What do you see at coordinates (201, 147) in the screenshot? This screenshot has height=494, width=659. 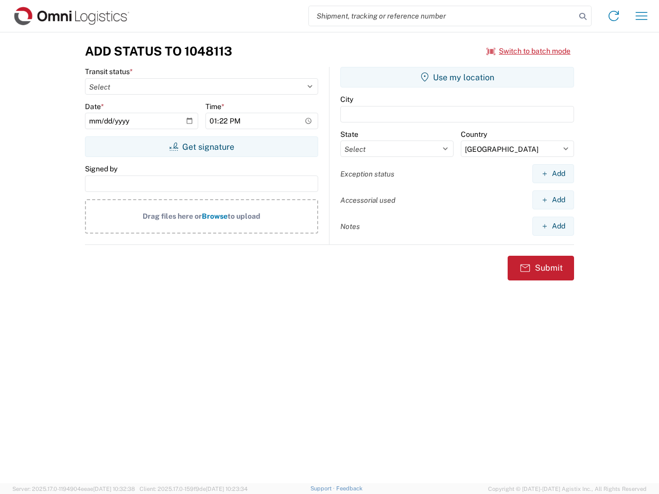 I see `button: Get signature` at bounding box center [201, 147].